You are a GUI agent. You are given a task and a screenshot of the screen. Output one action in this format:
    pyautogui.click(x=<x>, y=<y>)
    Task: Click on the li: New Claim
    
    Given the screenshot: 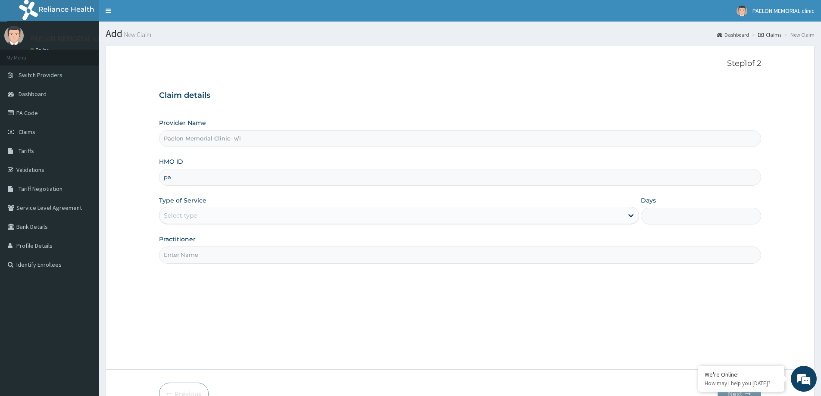 What is the action you would take?
    pyautogui.click(x=798, y=34)
    